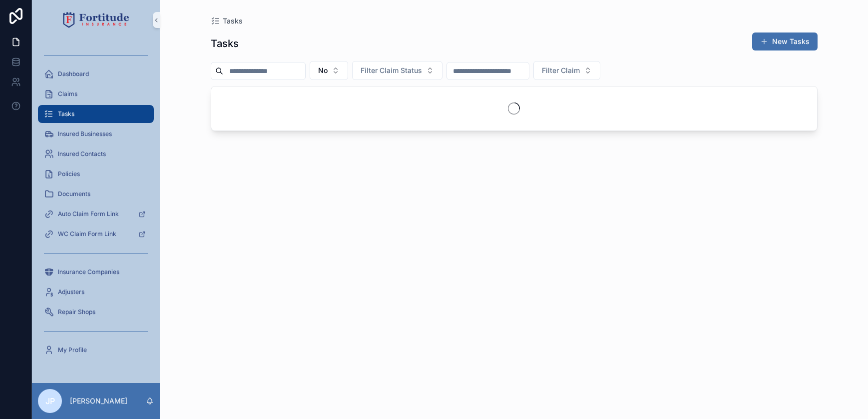  Describe the element at coordinates (69, 174) in the screenshot. I see `span: Policies` at that location.